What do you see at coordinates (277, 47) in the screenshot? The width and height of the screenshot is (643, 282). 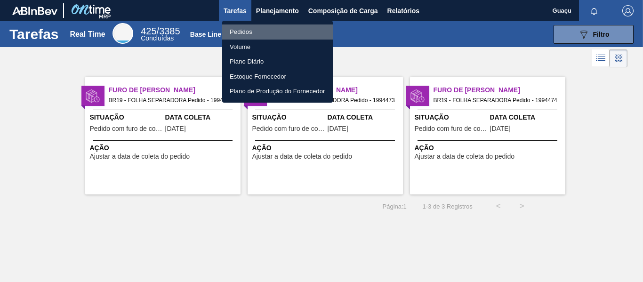 I see `li: Volume` at bounding box center [277, 47].